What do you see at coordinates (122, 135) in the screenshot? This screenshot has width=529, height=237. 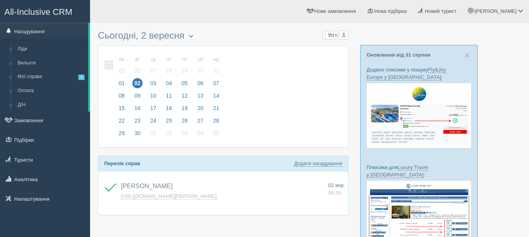 I see `a: 29` at bounding box center [122, 135].